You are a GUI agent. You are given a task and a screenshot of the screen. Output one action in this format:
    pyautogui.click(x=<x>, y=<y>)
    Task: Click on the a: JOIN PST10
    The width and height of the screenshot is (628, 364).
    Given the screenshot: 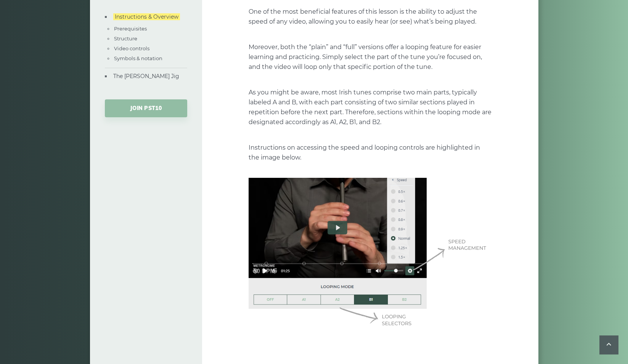 What is the action you would take?
    pyautogui.click(x=146, y=108)
    